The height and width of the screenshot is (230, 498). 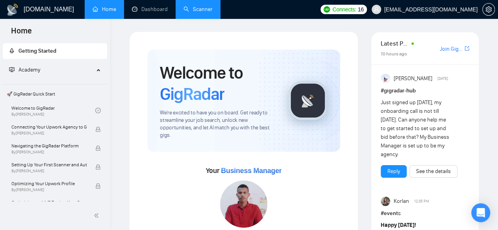 I want to click on li: Getting Started, so click(x=55, y=51).